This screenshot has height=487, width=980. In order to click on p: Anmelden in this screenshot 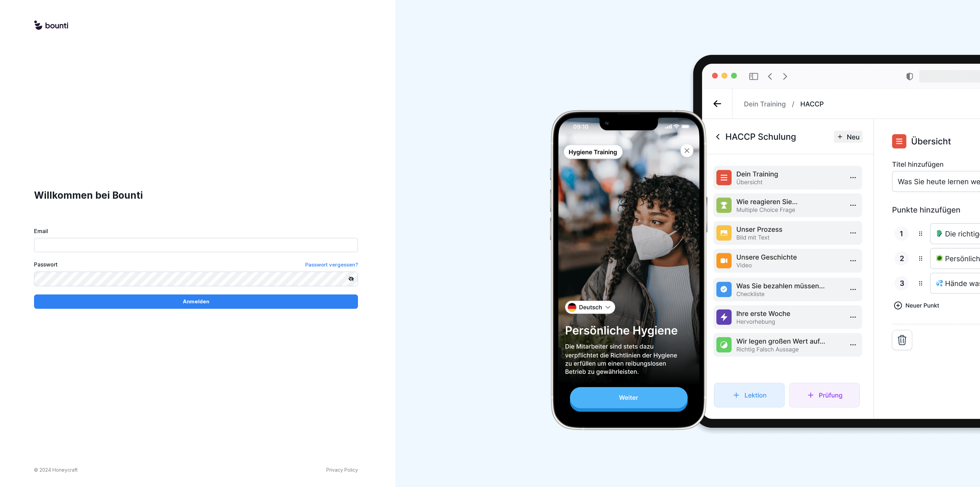, I will do `click(196, 301)`.